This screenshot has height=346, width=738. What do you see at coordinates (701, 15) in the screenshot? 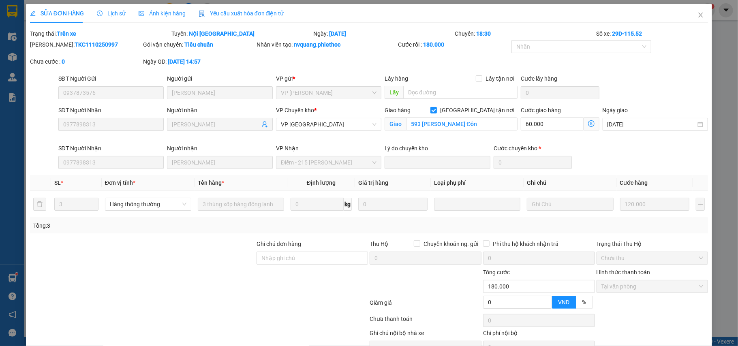
I see `button: Close` at bounding box center [701, 15].